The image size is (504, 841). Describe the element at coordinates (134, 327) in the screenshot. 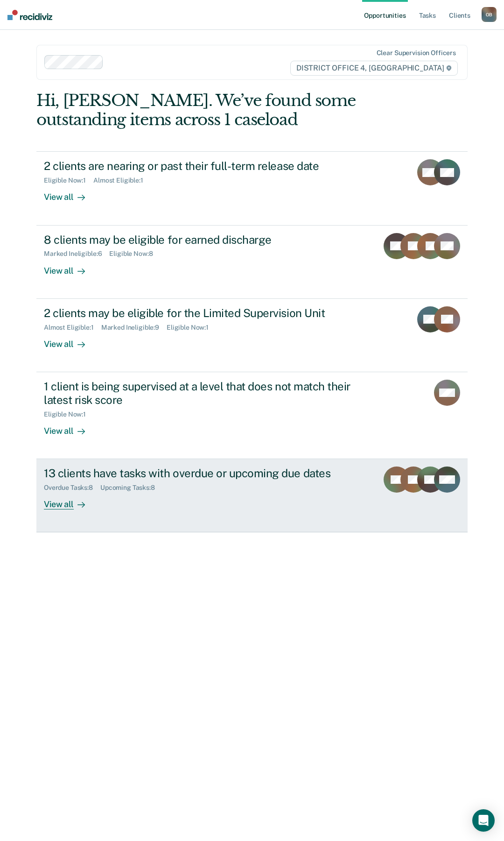

I see `div: Marked Ineligible : 9` at that location.